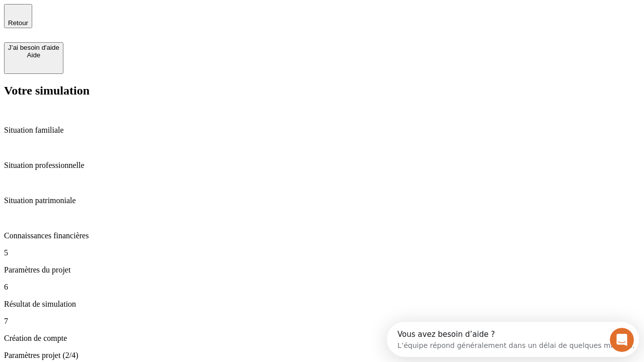  Describe the element at coordinates (322, 287) in the screenshot. I see `p: 6` at that location.